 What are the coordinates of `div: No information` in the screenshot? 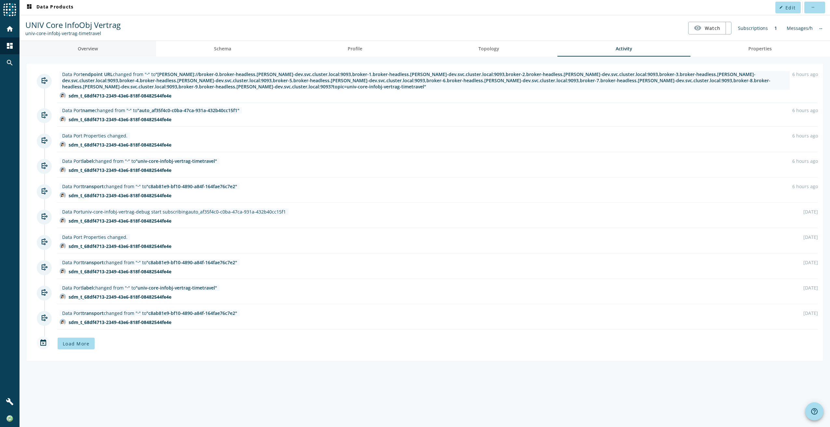 It's located at (820, 28).